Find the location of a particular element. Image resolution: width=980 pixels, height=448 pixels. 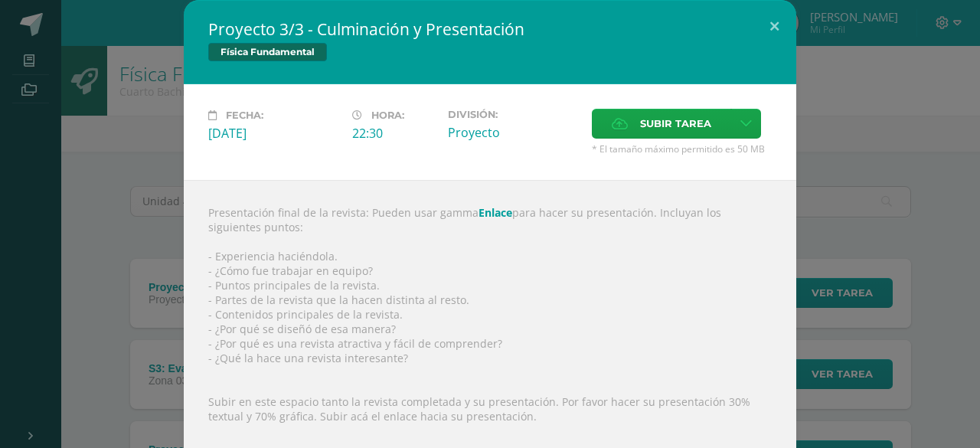

h2: Proyecto 3/3 - Culminación y Presentación is located at coordinates (490, 29).